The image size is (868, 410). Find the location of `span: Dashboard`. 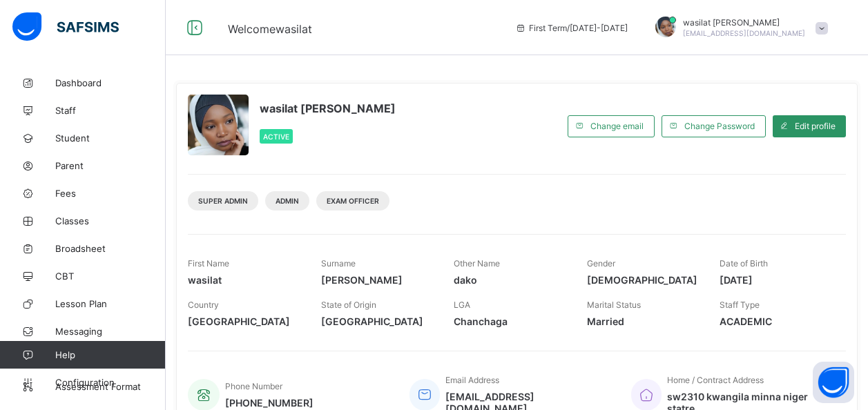

span: Dashboard is located at coordinates (110, 82).